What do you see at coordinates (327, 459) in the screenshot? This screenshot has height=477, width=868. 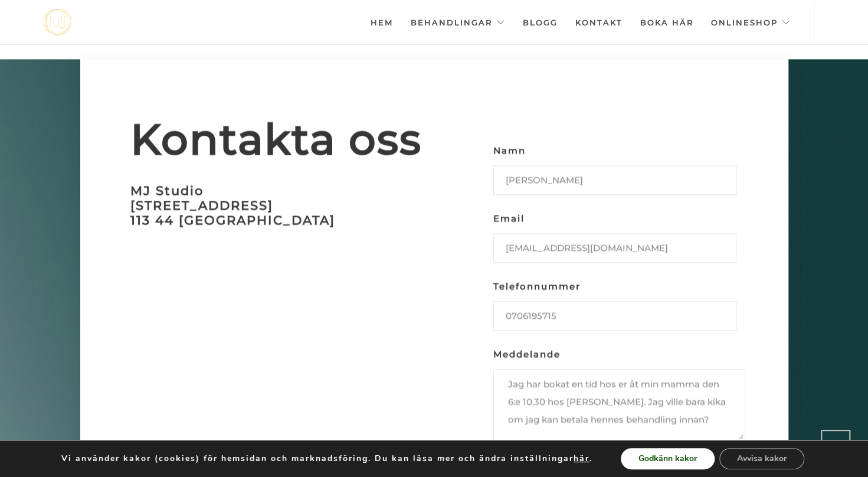 I see `p: Vi använder kakor (cookies) för hemsidan och marknadsföring. Du kan läsa mer och ändra inställnin...` at bounding box center [327, 459].